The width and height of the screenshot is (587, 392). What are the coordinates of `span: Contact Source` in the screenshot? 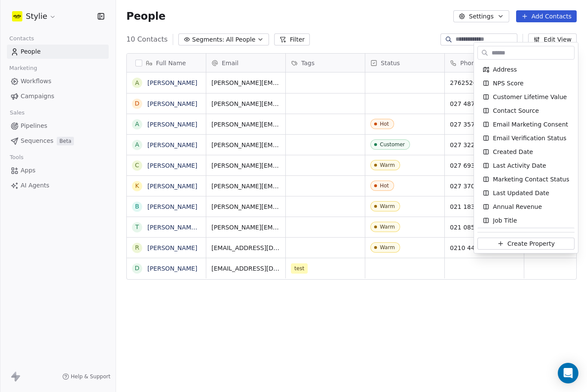 It's located at (515, 111).